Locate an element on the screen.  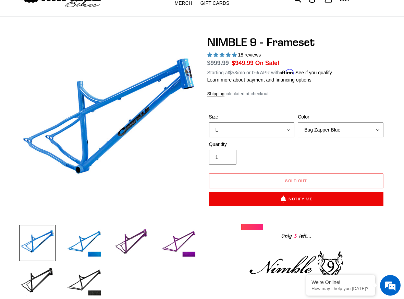
a: See if you qualify - Learn more about Affirm Financing (opens in modal) is located at coordinates (314, 73).